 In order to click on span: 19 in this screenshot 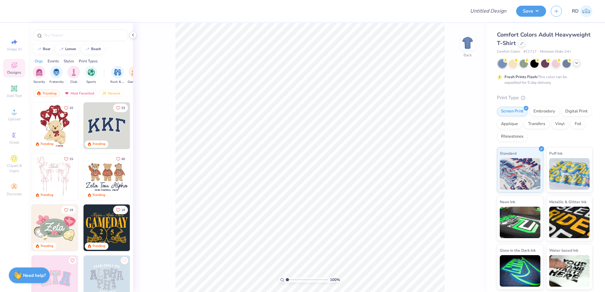, I will do `click(71, 210)`.